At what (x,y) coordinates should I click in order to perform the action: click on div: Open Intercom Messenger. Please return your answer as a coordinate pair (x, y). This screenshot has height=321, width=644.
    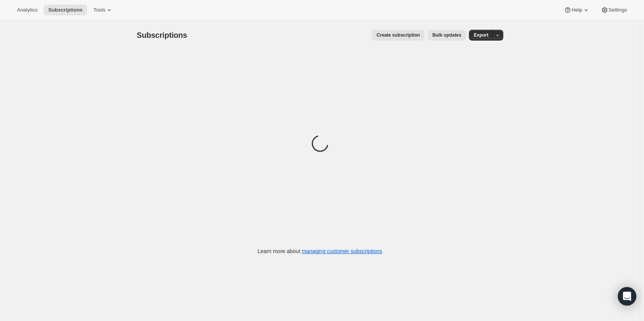
    Looking at the image, I should click on (627, 296).